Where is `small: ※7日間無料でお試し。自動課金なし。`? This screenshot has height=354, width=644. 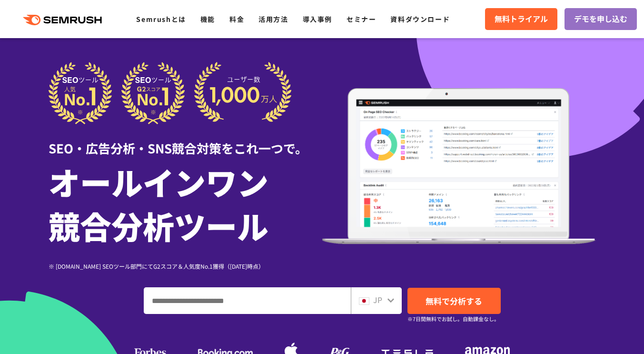 small: ※7日間無料でお試し。自動課金なし。 is located at coordinates (453, 319).